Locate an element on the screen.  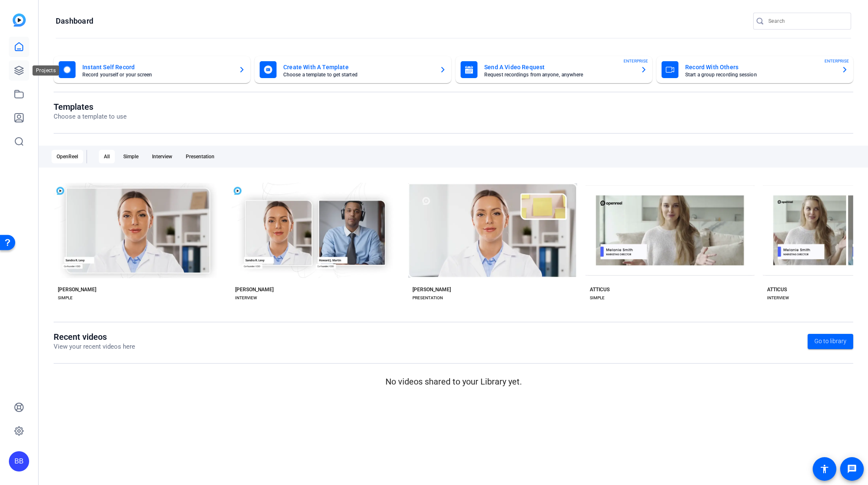
p: No videos shared to your Library yet. is located at coordinates (454, 382).